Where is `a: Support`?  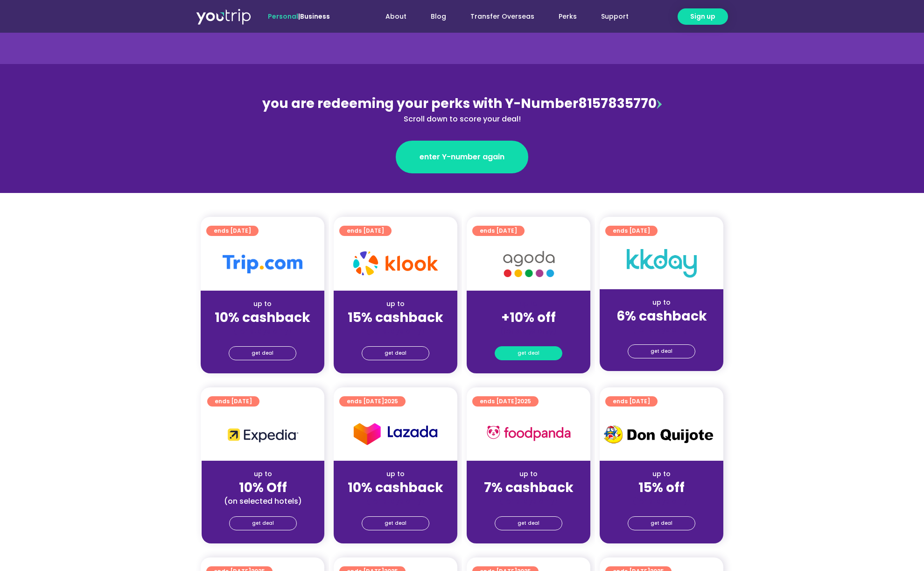
a: Support is located at coordinates (614, 17).